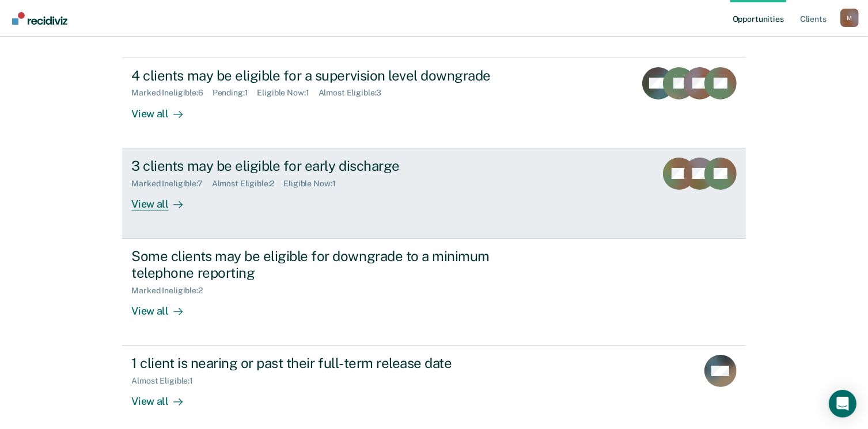 The width and height of the screenshot is (868, 429). What do you see at coordinates (333, 363) in the screenshot?
I see `div: 1 client is nearing or past their full-term release date` at bounding box center [333, 363].